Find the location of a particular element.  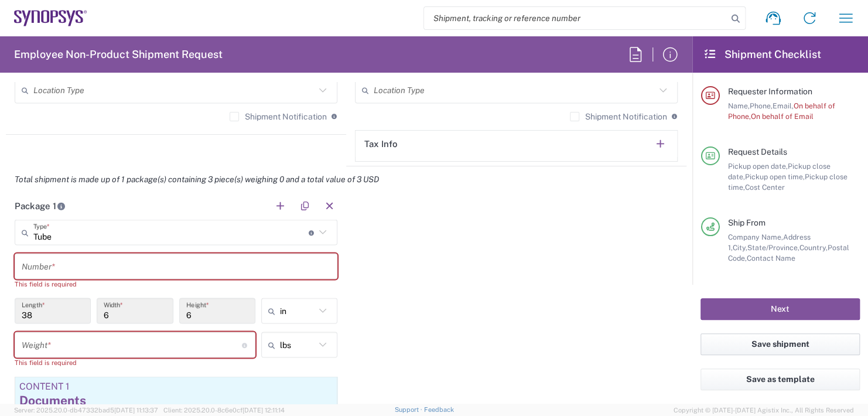

span: Country, is located at coordinates (813, 247).